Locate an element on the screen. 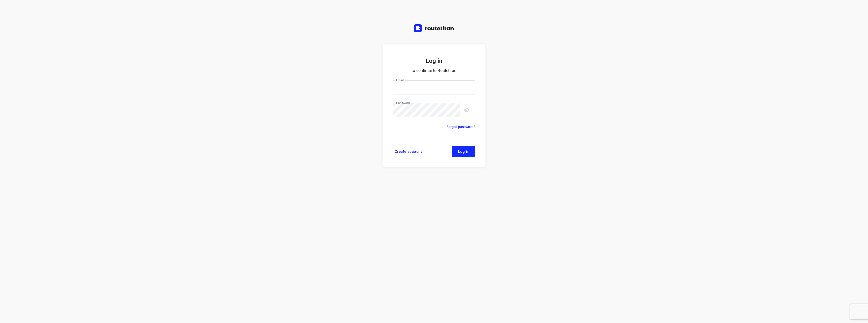 The width and height of the screenshot is (868, 323). a: Forgot password? is located at coordinates (461, 126).